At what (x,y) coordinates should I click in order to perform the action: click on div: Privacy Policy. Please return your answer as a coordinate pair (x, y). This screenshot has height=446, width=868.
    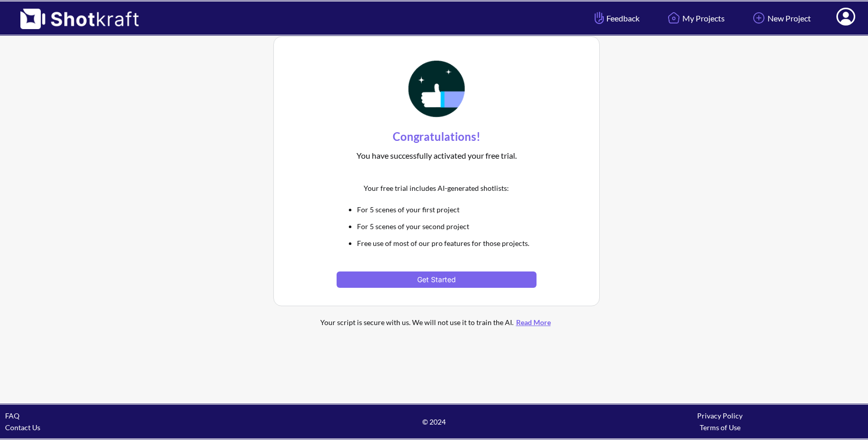
    Looking at the image, I should click on (719, 416).